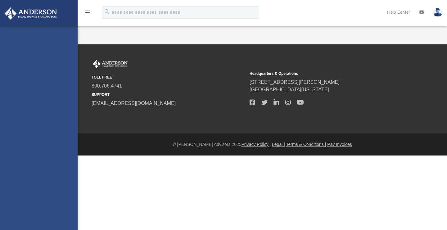 The height and width of the screenshot is (230, 447). I want to click on a: Pay Invoices, so click(340, 144).